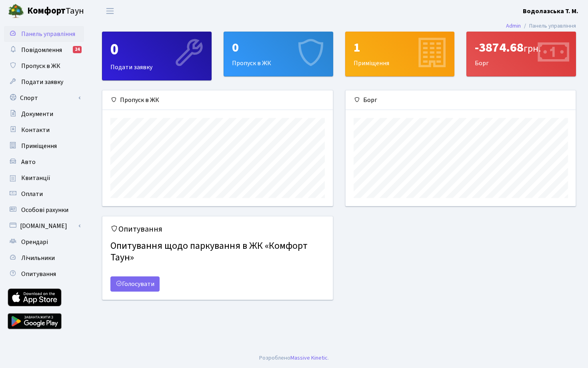 The image size is (588, 368). Describe the element at coordinates (48, 34) in the screenshot. I see `span: Панель управління` at that location.